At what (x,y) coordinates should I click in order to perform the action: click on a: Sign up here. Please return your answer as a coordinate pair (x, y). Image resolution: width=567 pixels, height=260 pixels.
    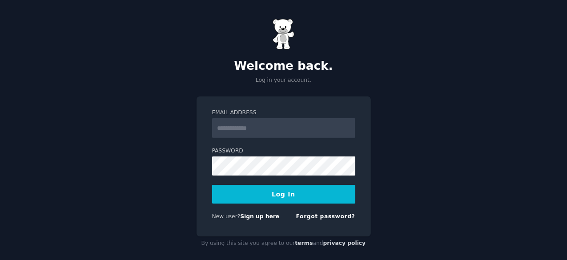
    Looking at the image, I should click on (260, 217).